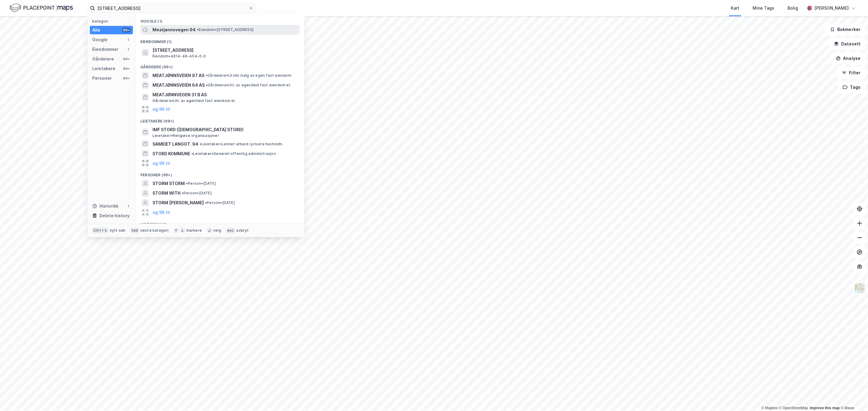 The height and width of the screenshot is (411, 868). I want to click on span: Meatjønnsvegen 94, so click(174, 30).